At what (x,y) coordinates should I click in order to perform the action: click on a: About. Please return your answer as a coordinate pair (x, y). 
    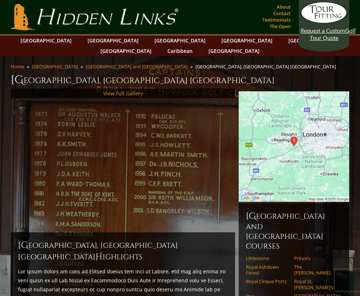
    Looking at the image, I should click on (284, 7).